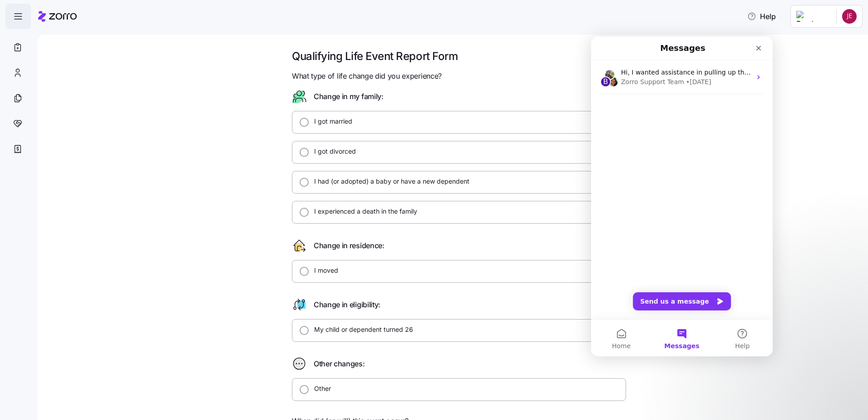  I want to click on span: Change in eligibility:, so click(347, 305).